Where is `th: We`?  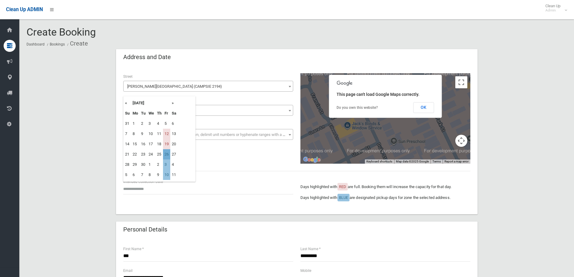 th: We is located at coordinates (151, 113).